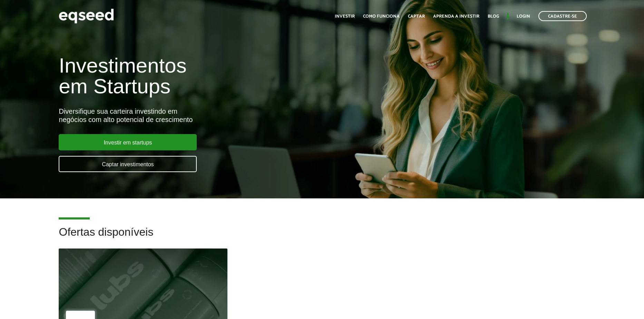 This screenshot has width=644, height=319. What do you see at coordinates (345, 16) in the screenshot?
I see `a: Investir` at bounding box center [345, 16].